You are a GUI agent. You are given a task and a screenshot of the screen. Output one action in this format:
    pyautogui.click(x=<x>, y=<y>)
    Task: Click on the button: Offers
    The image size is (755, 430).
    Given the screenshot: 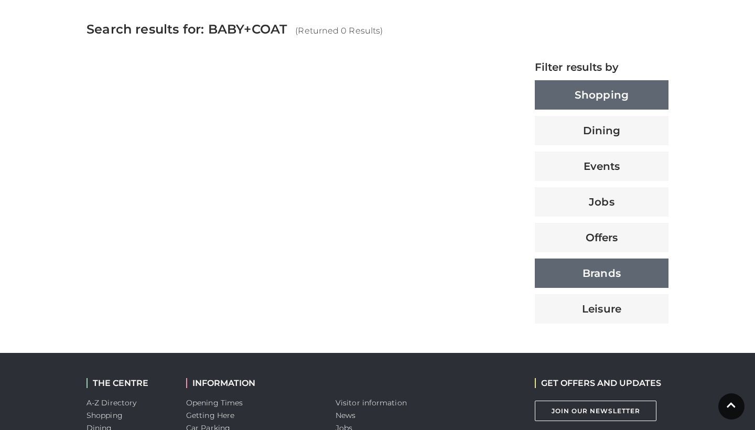 What is the action you would take?
    pyautogui.click(x=601, y=237)
    